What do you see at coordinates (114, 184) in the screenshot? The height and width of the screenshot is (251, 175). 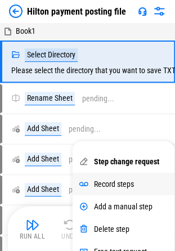 I see `div: Record steps` at bounding box center [114, 184].